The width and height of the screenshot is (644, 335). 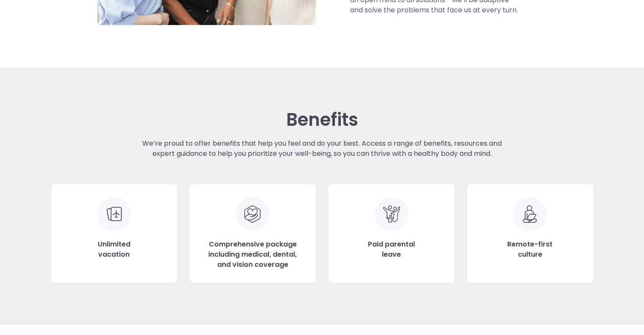 What do you see at coordinates (391, 214) in the screenshot?
I see `img: Clip art of family of 3 embraced facing forward` at bounding box center [391, 214].